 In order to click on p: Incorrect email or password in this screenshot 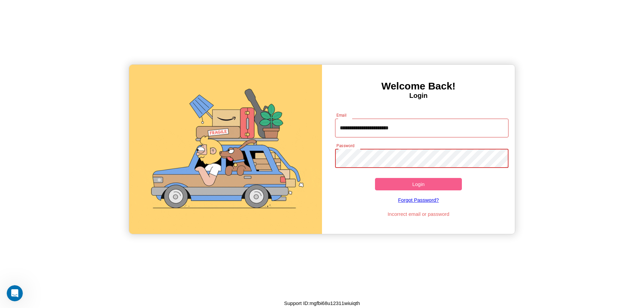, I will do `click(418, 214)`.